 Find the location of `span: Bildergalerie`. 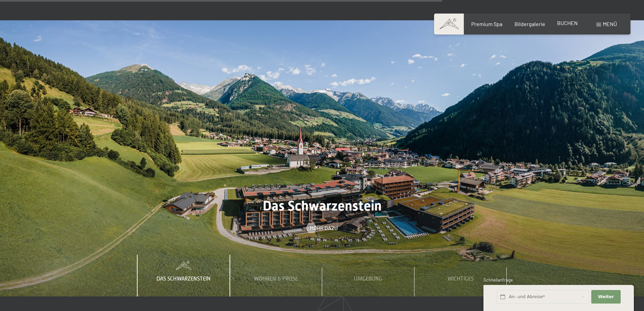

span: Bildergalerie is located at coordinates (530, 24).